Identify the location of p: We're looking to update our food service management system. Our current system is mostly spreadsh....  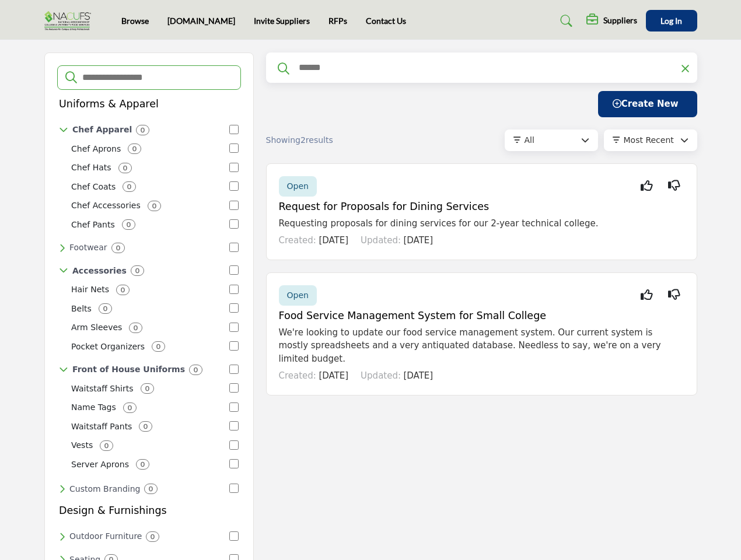
(482, 346).